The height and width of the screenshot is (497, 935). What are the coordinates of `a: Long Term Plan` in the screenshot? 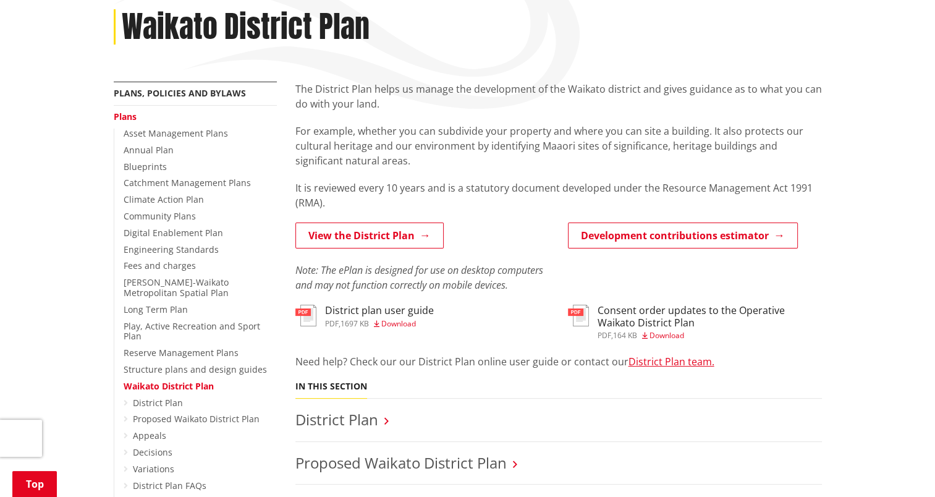 It's located at (156, 309).